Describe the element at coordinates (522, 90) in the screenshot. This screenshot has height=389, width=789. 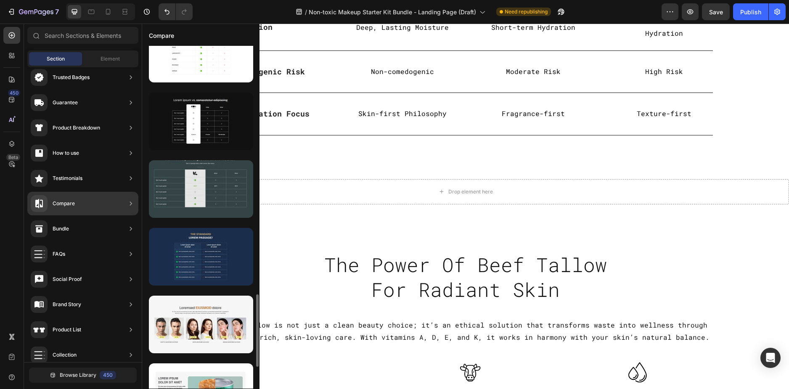
I see `p: Texture-first` at that location.